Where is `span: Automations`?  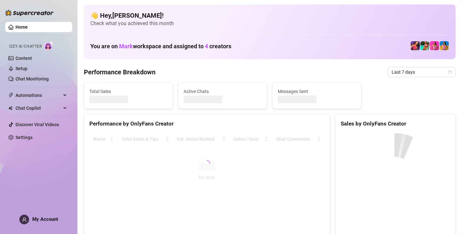
span: Automations is located at coordinates (38, 95).